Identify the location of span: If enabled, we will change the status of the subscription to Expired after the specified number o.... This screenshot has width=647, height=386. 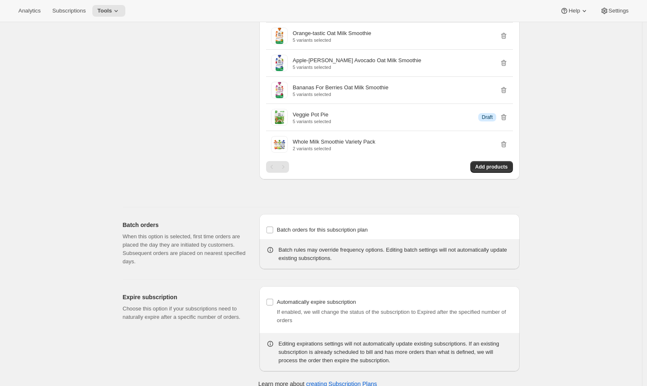
(391, 316).